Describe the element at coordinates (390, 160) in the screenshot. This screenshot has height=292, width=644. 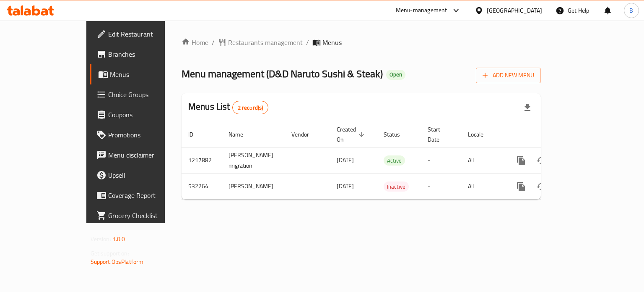
I see `table: enhanced table` at that location.